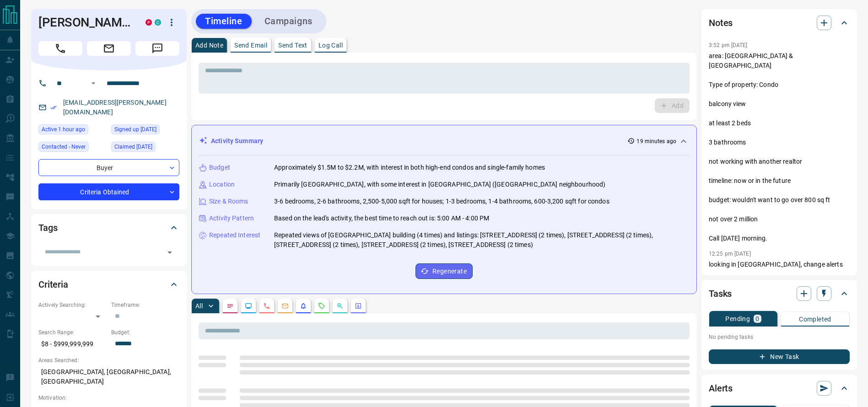 The image size is (868, 407). What do you see at coordinates (224, 21) in the screenshot?
I see `button: Timeline` at bounding box center [224, 21].